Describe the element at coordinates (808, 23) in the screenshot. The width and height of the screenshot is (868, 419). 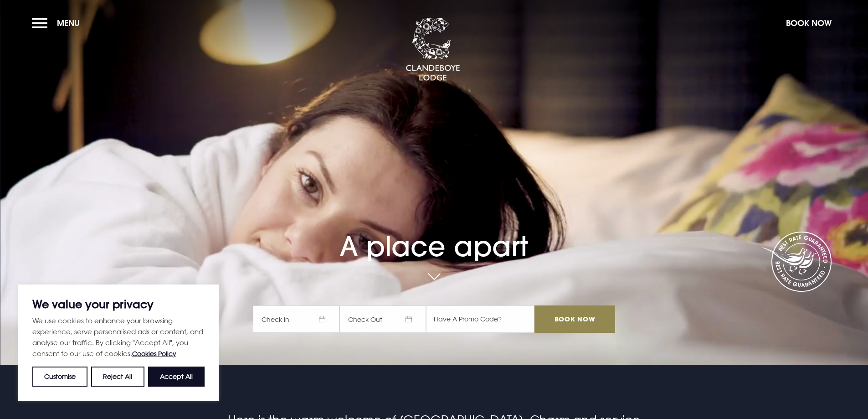
I see `button: Book Now` at that location.